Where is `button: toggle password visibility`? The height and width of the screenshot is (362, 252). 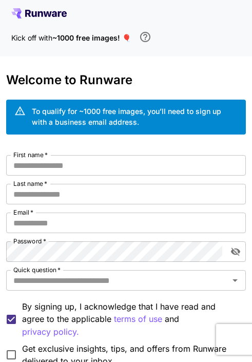
button: toggle password visibility is located at coordinates (236, 252).